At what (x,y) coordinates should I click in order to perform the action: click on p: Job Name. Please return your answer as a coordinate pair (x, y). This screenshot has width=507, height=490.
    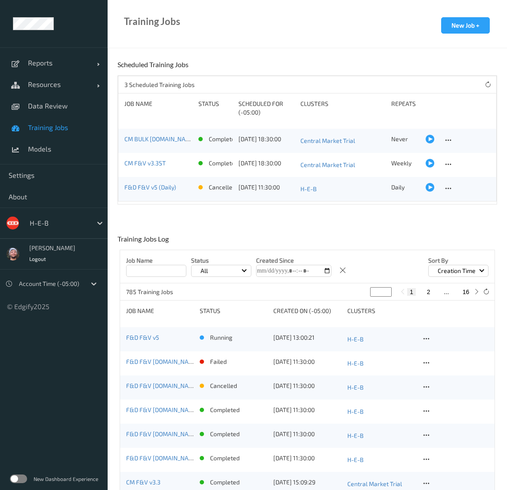
    Looking at the image, I should click on (156, 261).